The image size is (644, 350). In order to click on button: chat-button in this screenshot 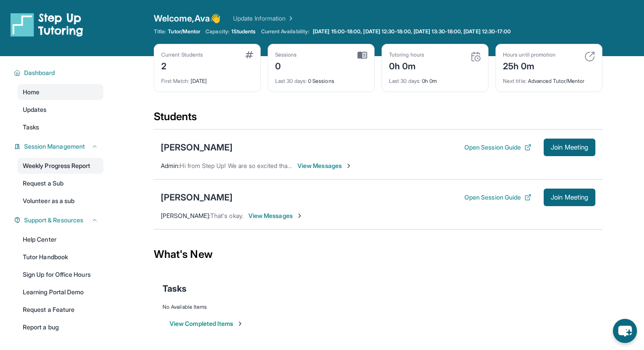, I will do `click(625, 331)`.